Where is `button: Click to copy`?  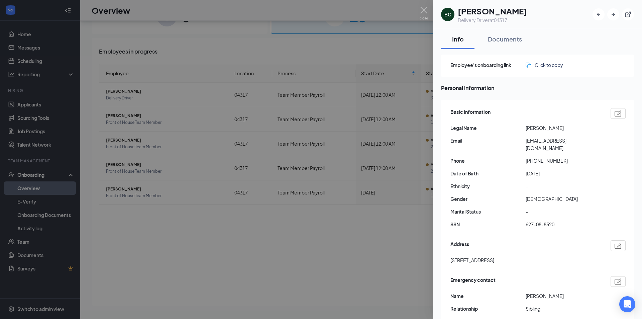
button: Click to copy is located at coordinates (544, 65).